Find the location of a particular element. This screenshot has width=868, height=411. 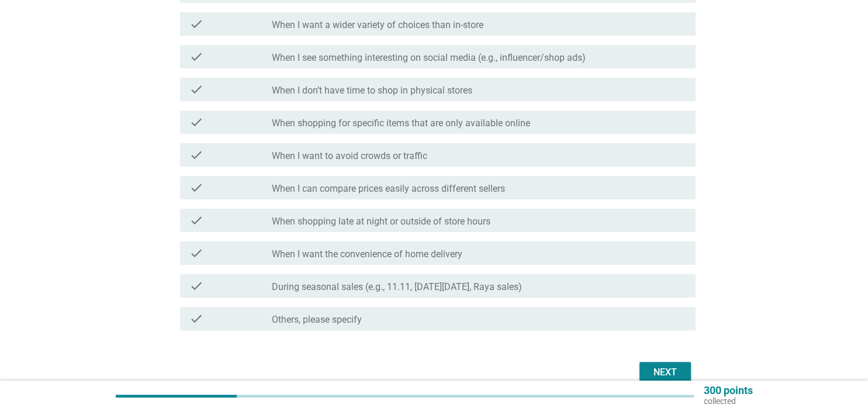

p: 300 points is located at coordinates (728, 390).